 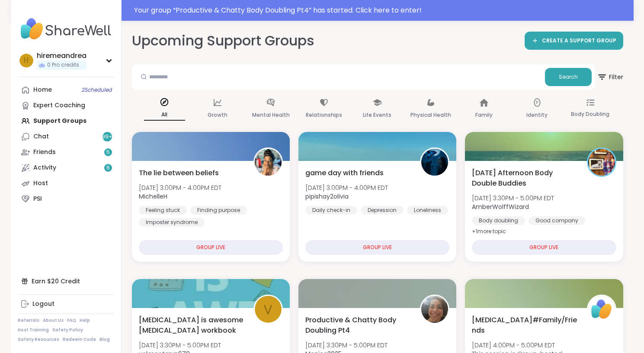 What do you see at coordinates (344, 173) in the screenshot?
I see `span: game day with friends` at bounding box center [344, 173].